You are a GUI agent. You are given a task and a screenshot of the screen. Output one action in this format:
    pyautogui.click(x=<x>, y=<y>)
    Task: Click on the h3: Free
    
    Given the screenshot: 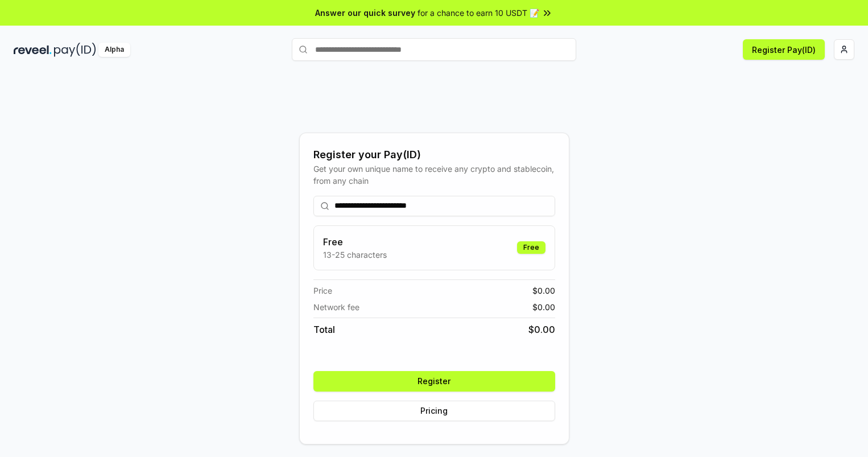 What is the action you would take?
    pyautogui.click(x=354, y=242)
    